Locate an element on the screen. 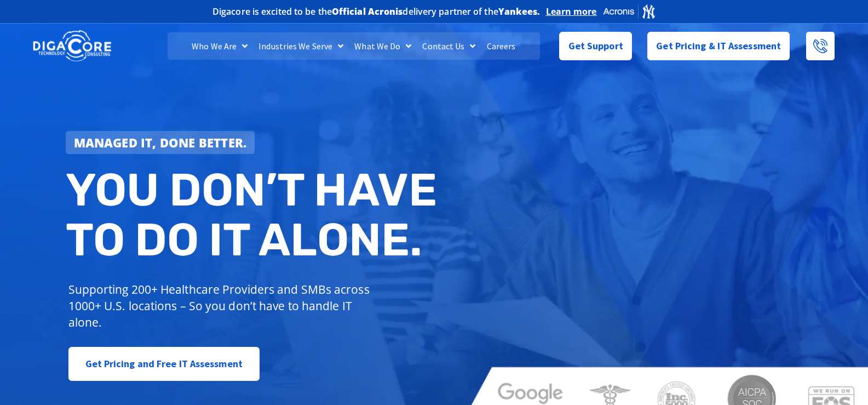 This screenshot has width=868, height=405. a: Get Pricing & IT Assessment is located at coordinates (719, 46).